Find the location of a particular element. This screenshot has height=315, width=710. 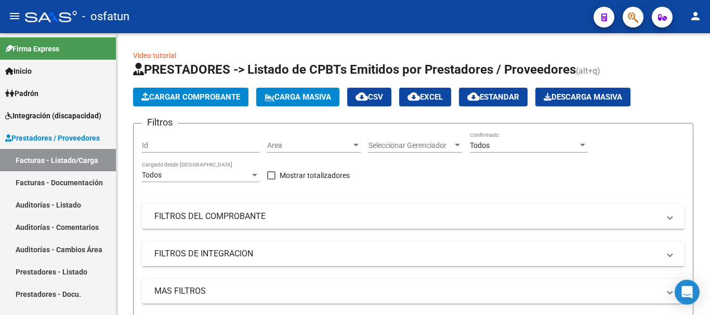

span: Prestadores / Proveedores is located at coordinates (52, 138).